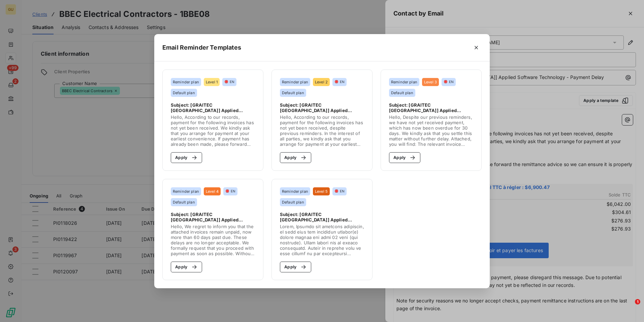  Describe the element at coordinates (322, 130) in the screenshot. I see `span: Hello, According to our records, payment for the following invoices has not yet been received, de...` at that location.